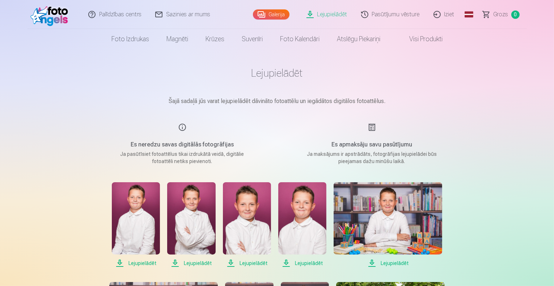  Describe the element at coordinates (277, 73) in the screenshot. I see `h1: Lejupielādēt` at that location.